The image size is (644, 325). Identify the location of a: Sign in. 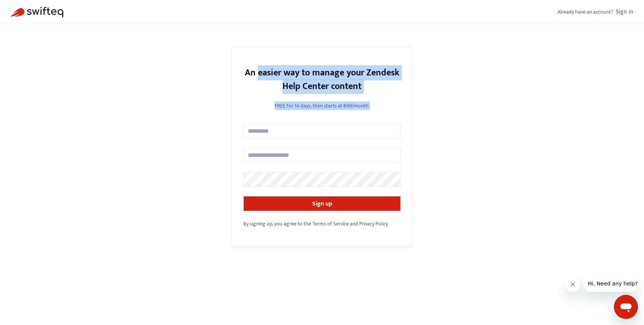
(625, 12).